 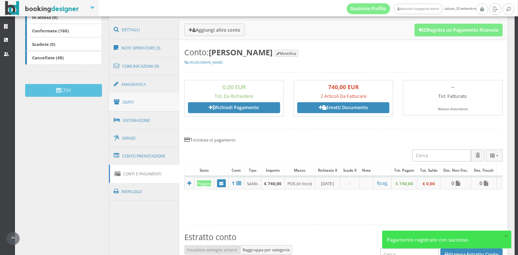 What do you see at coordinates (458, 30) in the screenshot?
I see `button: Registra un Pagamento Ricevuto` at bounding box center [458, 30].